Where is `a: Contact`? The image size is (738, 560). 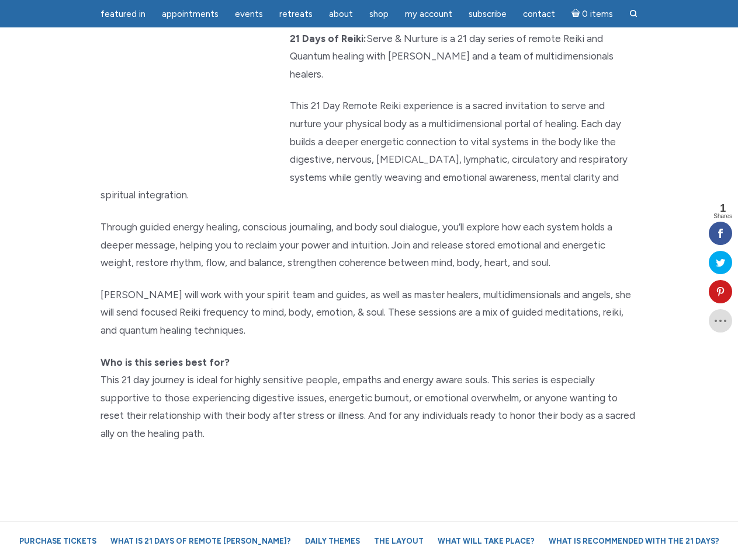
a: Contact is located at coordinates (538, 14).